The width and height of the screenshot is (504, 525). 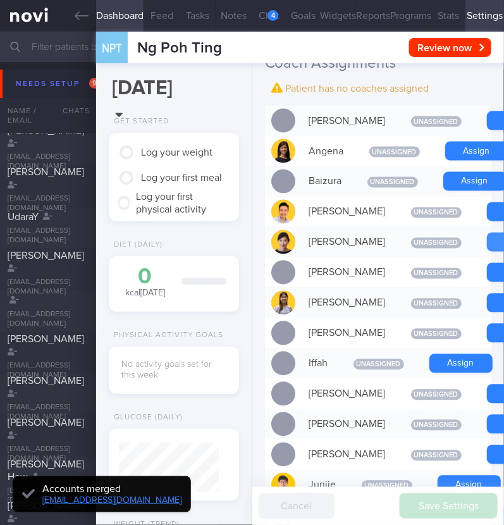 What do you see at coordinates (173, 370) in the screenshot?
I see `div: No activity goals set for this week` at bounding box center [173, 370].